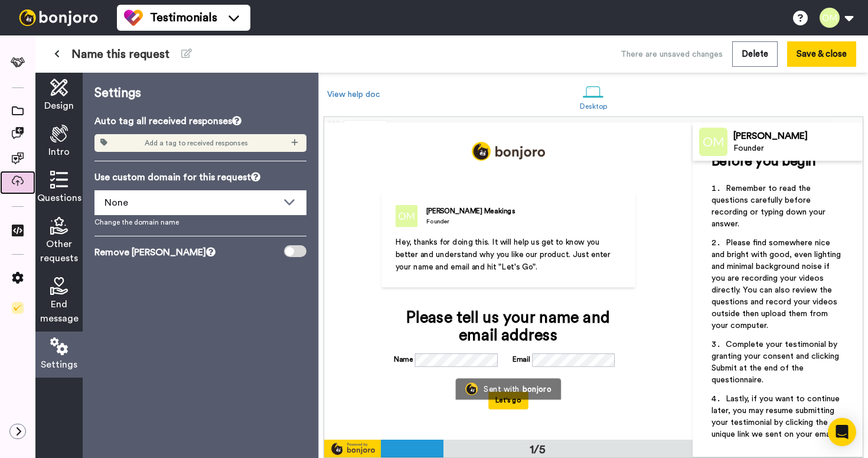 The height and width of the screenshot is (458, 868). What do you see at coordinates (713, 142) in the screenshot?
I see `img: Profile Image` at bounding box center [713, 142].